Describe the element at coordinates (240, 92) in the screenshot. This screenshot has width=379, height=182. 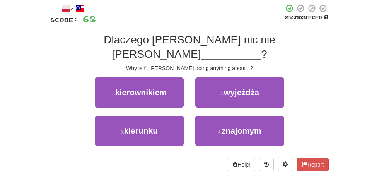
I see `button: 2.wyjeżdża` at that location.